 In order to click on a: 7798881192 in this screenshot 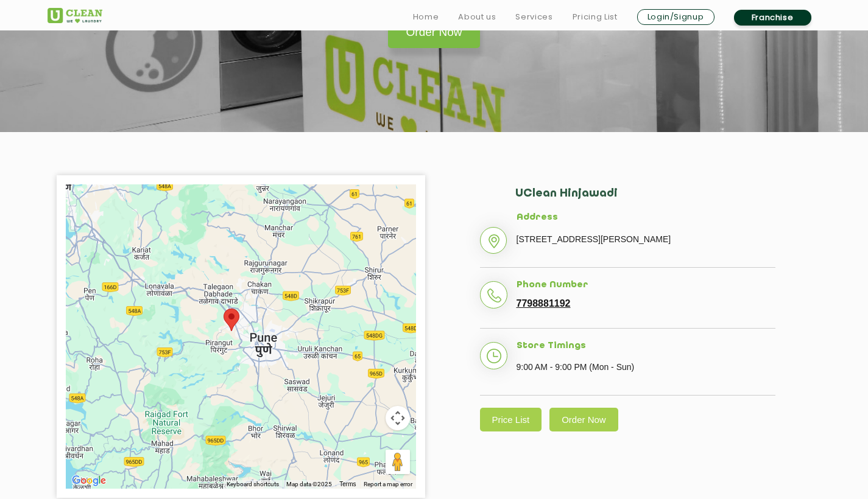, I will do `click(543, 304)`.